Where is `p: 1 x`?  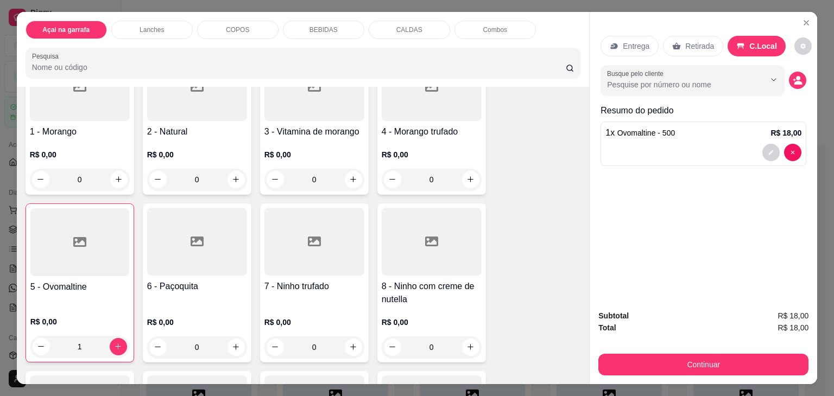 p: 1 x is located at coordinates (640, 133).